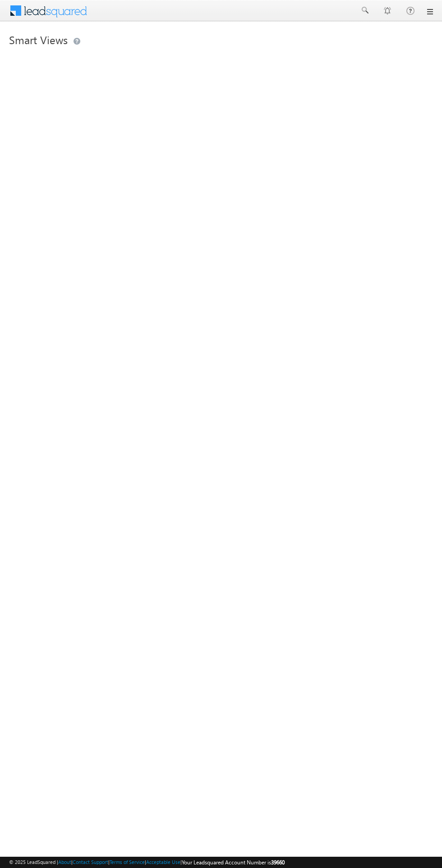  What do you see at coordinates (38, 39) in the screenshot?
I see `span: Smart Views` at bounding box center [38, 39].